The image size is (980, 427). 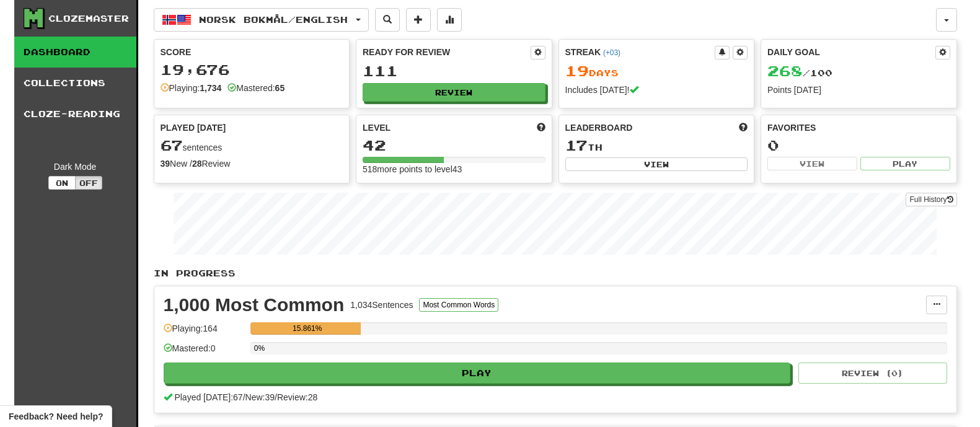 What do you see at coordinates (165, 164) in the screenshot?
I see `strong: 39` at bounding box center [165, 164].